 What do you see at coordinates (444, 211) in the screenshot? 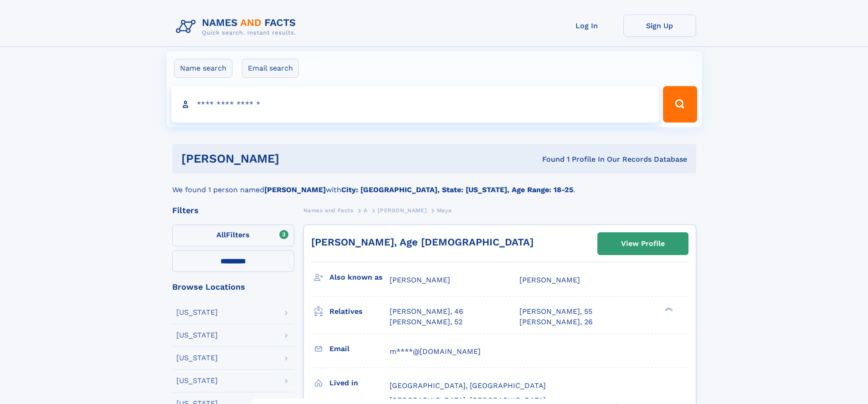
I see `span: Maya` at bounding box center [444, 211].